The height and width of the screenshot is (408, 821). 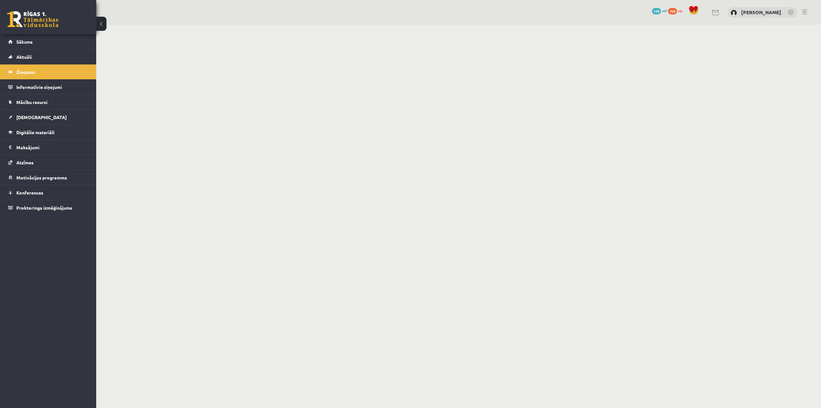 I want to click on a: Ziņojumi, so click(x=48, y=72).